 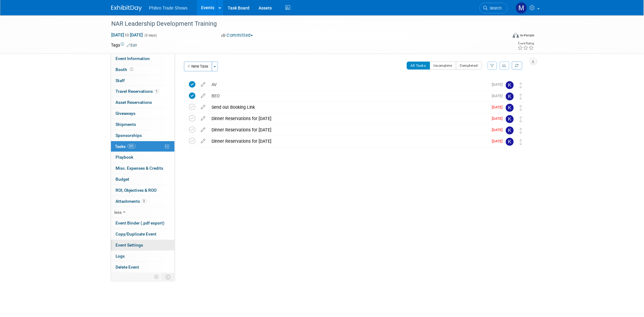 What do you see at coordinates (349, 107) in the screenshot?
I see `div: Send out Booking Link` at bounding box center [349, 107].